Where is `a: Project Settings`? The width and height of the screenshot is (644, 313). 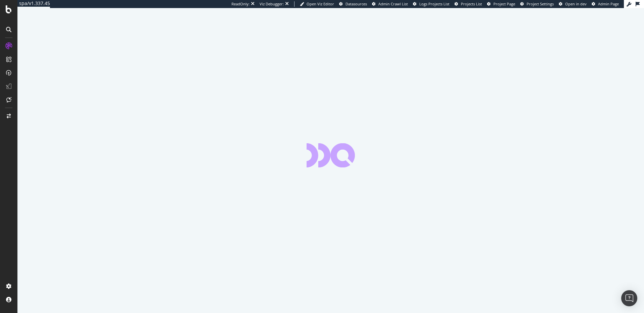
a: Project Settings is located at coordinates (537, 4).